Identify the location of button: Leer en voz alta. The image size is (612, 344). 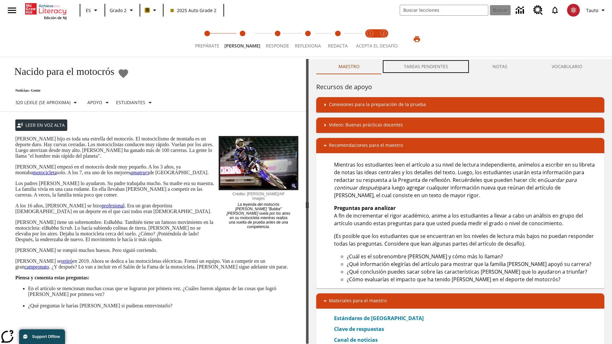
(41, 125).